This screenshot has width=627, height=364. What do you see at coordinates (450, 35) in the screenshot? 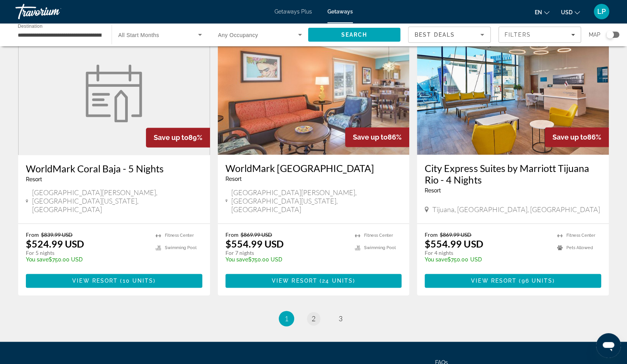
I see `mat-select: Sort by` at bounding box center [450, 35].